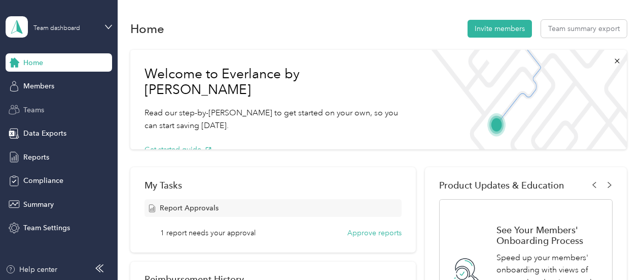 This screenshot has height=280, width=644. Describe the element at coordinates (178, 149) in the screenshot. I see `button: Get started guide` at that location.